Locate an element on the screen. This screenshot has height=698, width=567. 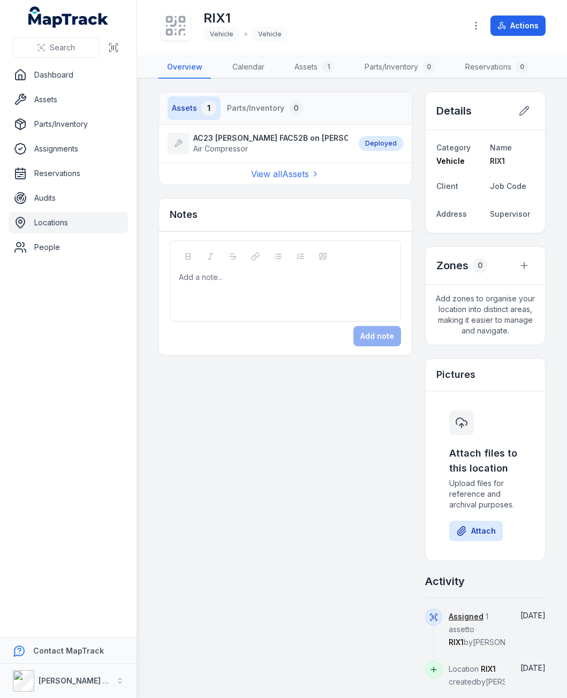
a: Locations is located at coordinates (68, 223).